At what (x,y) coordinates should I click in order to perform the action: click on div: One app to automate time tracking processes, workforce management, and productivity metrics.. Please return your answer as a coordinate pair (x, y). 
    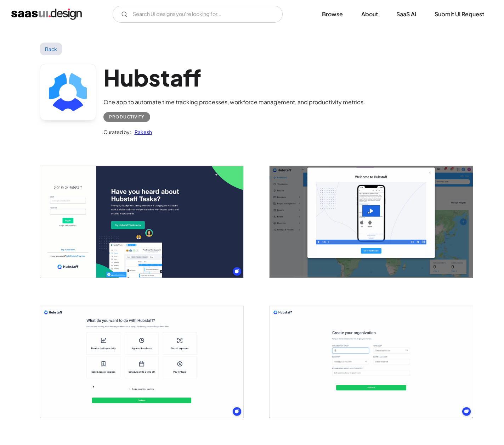
    Looking at the image, I should click on (234, 102).